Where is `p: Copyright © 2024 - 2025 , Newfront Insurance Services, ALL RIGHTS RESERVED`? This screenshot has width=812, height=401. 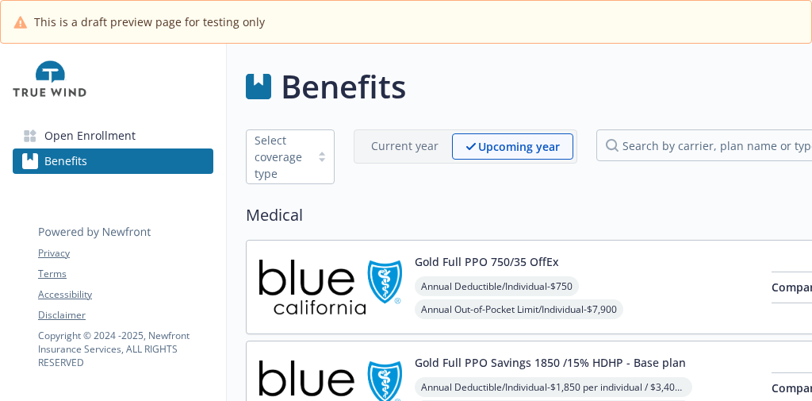 p: Copyright © 2024 - 2025 , Newfront Insurance Services, ALL RIGHTS RESERVED is located at coordinates (125, 348).